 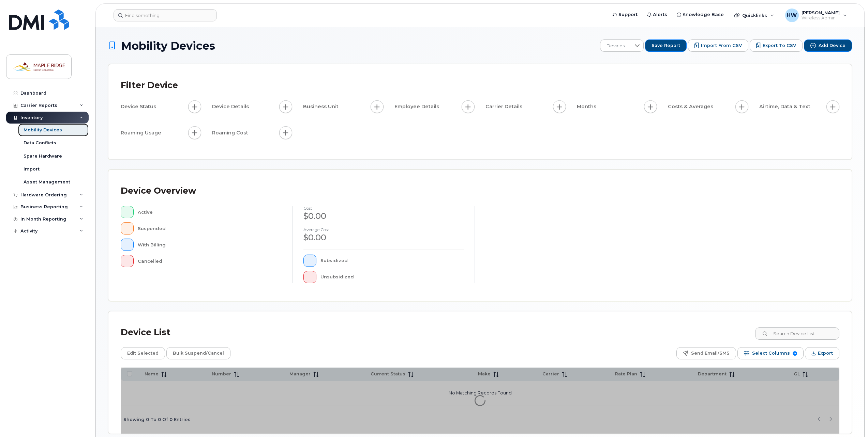 I want to click on div: Device Overview, so click(x=158, y=191).